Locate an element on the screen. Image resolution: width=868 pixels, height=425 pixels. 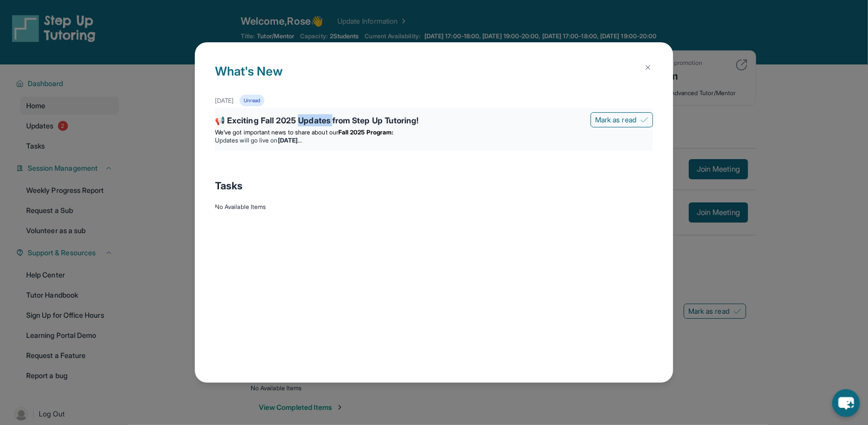
span: Tasks is located at coordinates (229, 186).